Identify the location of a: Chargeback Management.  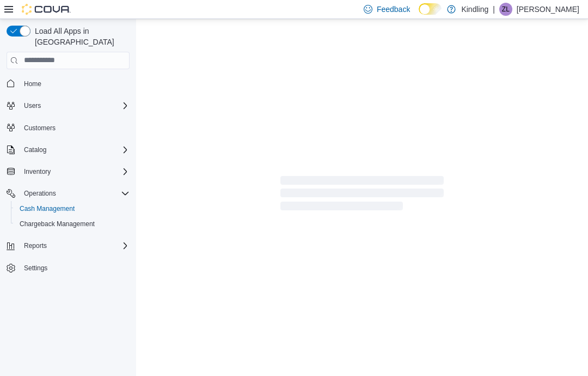
(57, 224).